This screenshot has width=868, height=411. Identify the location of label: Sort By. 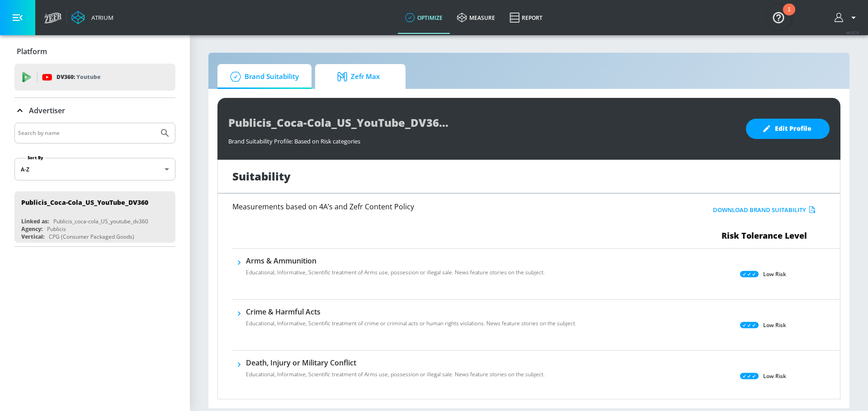
(35, 158).